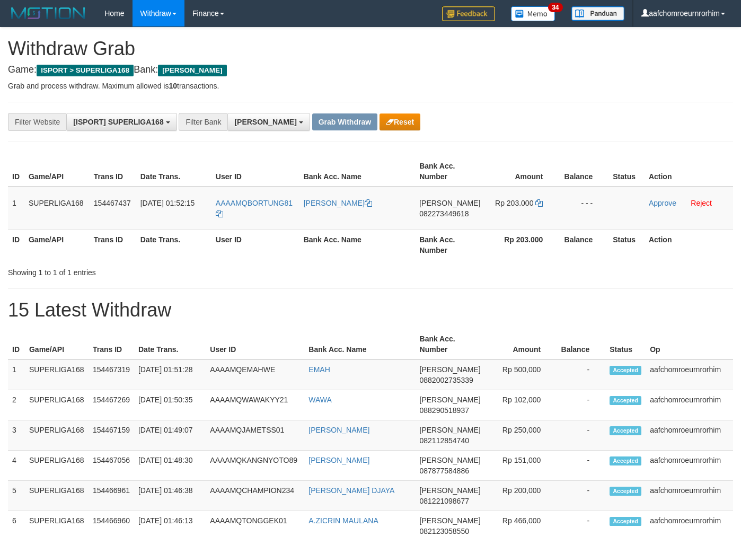 The width and height of the screenshot is (741, 536). I want to click on span: Rp 203.000, so click(514, 203).